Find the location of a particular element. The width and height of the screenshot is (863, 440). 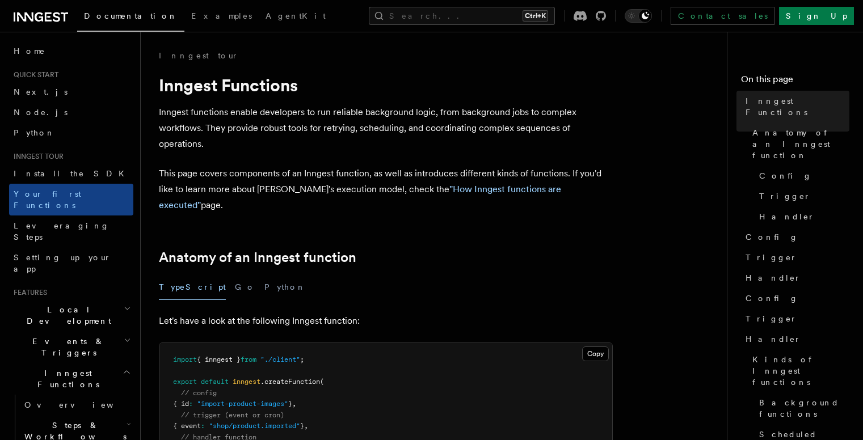

a: Contact sales is located at coordinates (722, 16).